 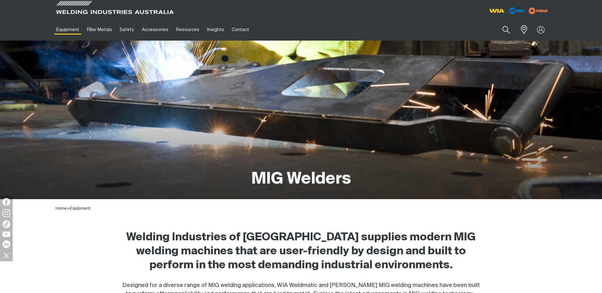 I want to click on img: LinkedIn, so click(x=6, y=244).